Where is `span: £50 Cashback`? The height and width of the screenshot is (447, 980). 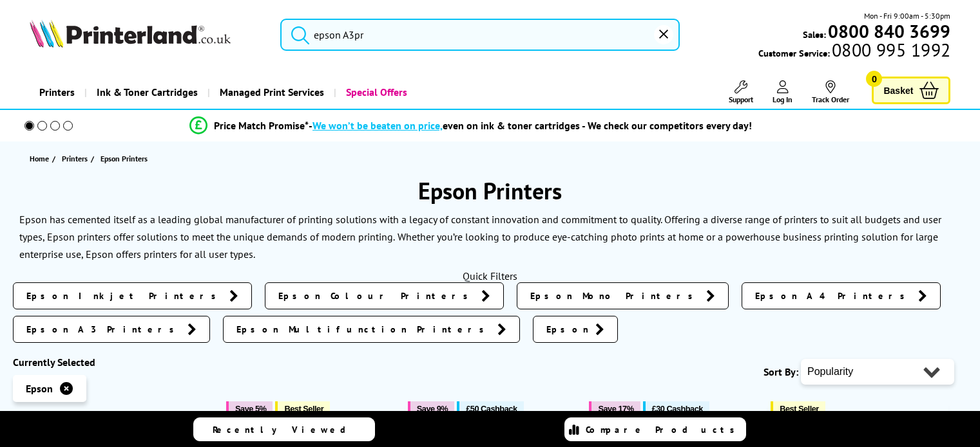
span: £50 Cashback is located at coordinates (491, 408).